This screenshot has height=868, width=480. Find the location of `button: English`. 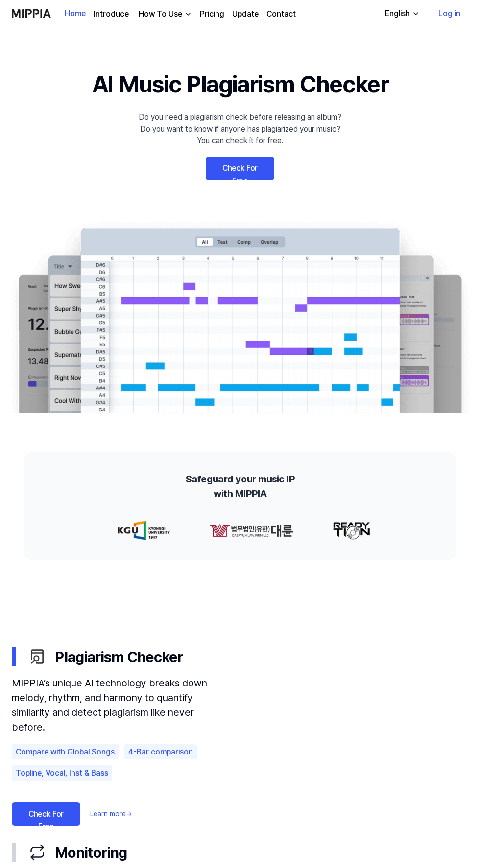

button: English is located at coordinates (401, 14).